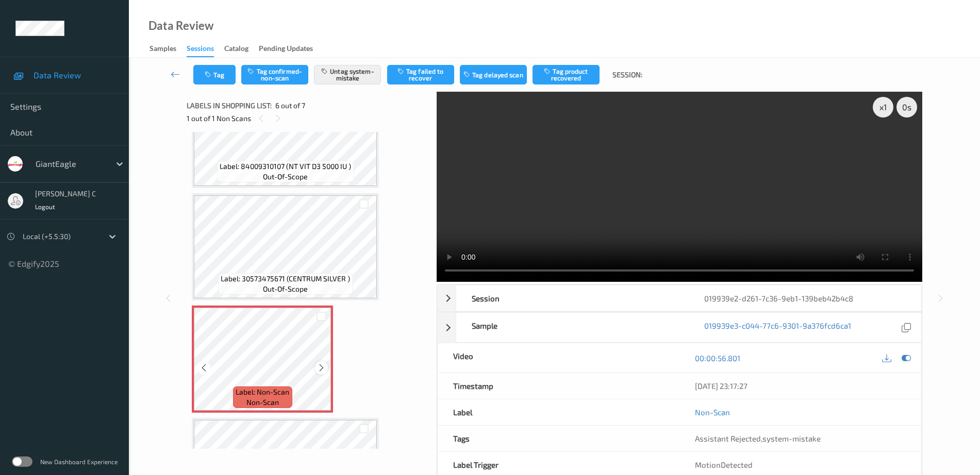  What do you see at coordinates (286, 49) in the screenshot?
I see `div: Pending Updates` at bounding box center [286, 49].